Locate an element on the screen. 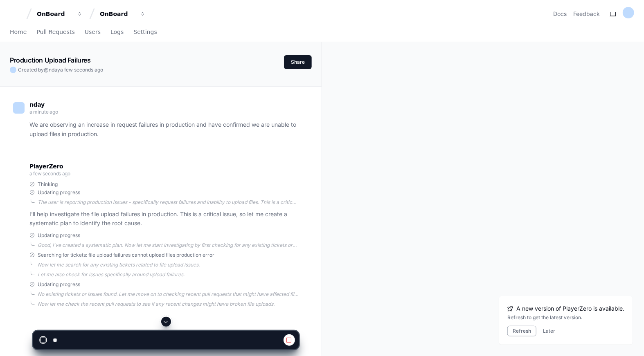  span: Searching for tickets: file upload failures cannot upload files production error is located at coordinates (126, 255).